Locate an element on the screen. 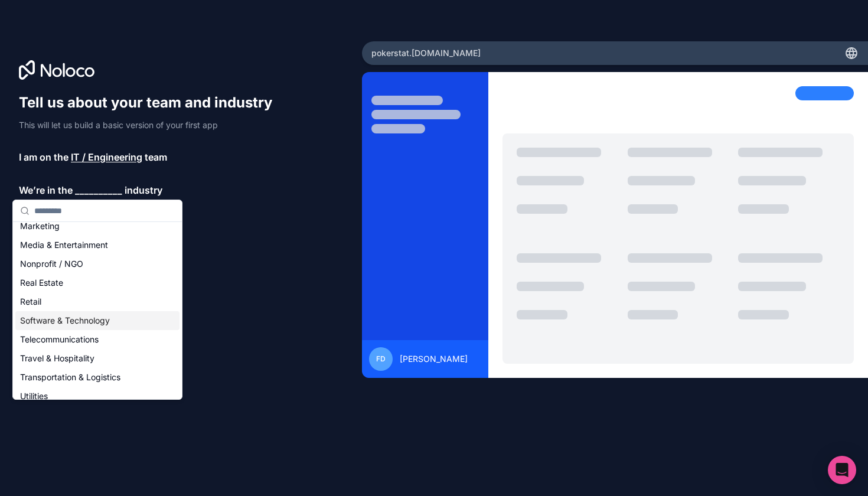 The width and height of the screenshot is (868, 496). div: Retail is located at coordinates (98, 301).